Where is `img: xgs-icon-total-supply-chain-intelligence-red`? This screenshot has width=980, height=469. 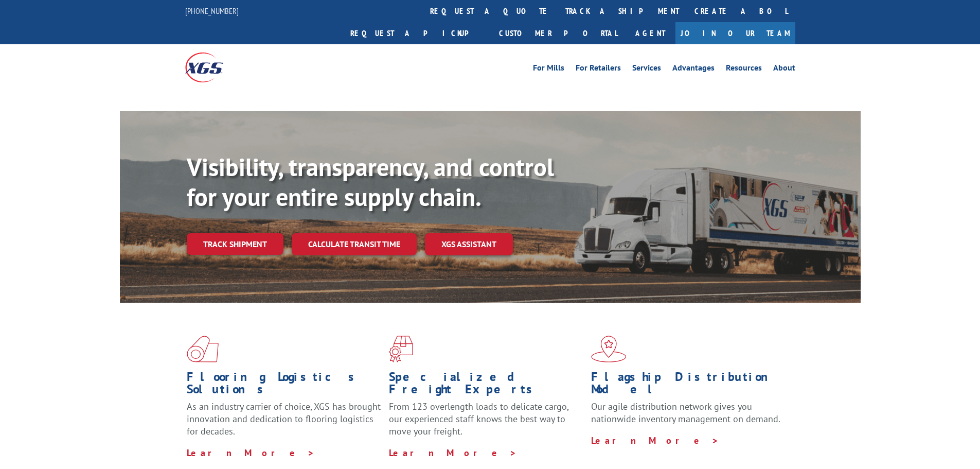 img: xgs-icon-total-supply-chain-intelligence-red is located at coordinates (203, 349).